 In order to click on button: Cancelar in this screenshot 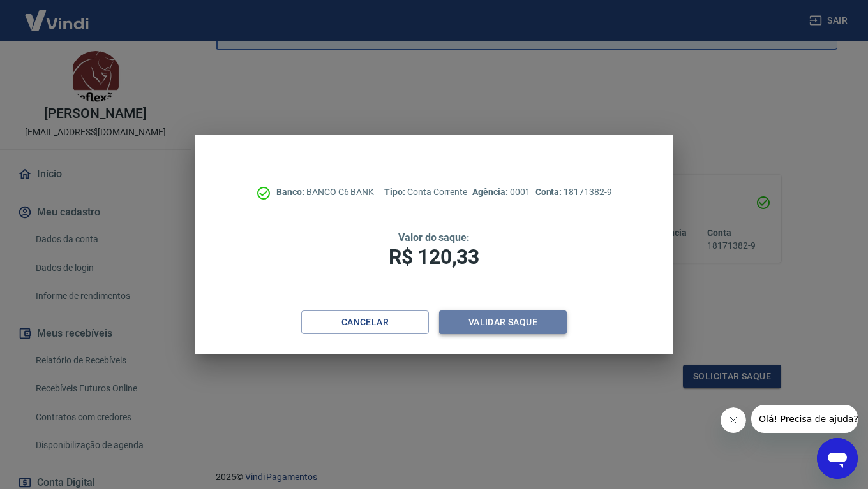, I will do `click(365, 322)`.